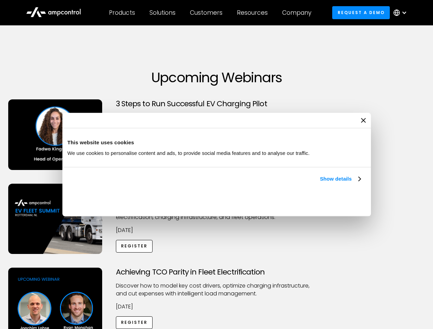 Image resolution: width=433 pixels, height=329 pixels. I want to click on div: Company, so click(297, 13).